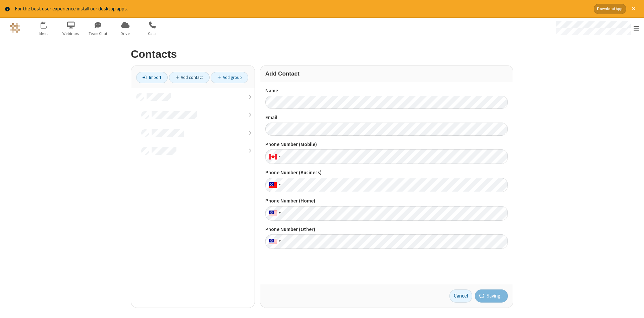 The image size is (644, 318). What do you see at coordinates (597, 28) in the screenshot?
I see `div: Open menu` at bounding box center [597, 28].